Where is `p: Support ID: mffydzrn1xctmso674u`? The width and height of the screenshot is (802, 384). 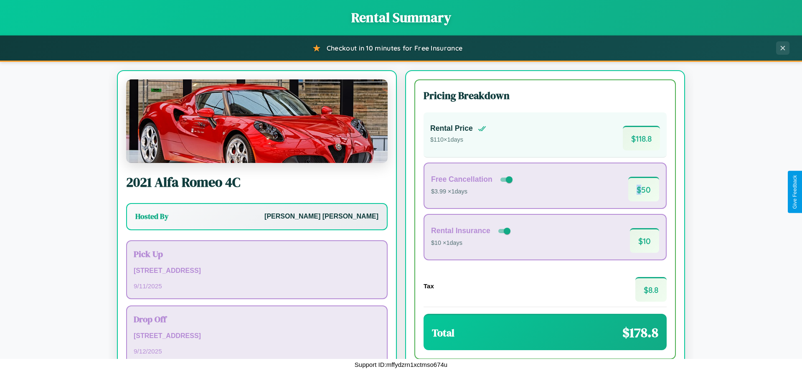
p: Support ID: mffydzrn1xctmso674u is located at coordinates (401, 364).